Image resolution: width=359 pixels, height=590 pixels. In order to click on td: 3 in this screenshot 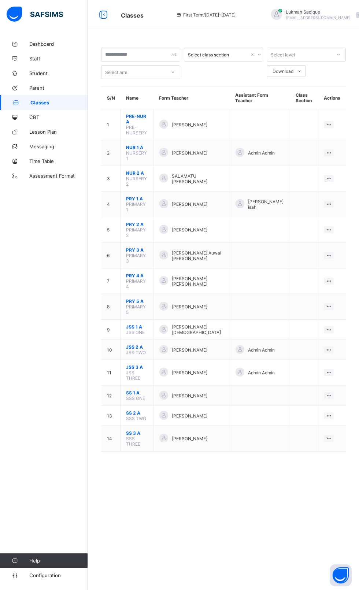, I will do `click(111, 179)`.